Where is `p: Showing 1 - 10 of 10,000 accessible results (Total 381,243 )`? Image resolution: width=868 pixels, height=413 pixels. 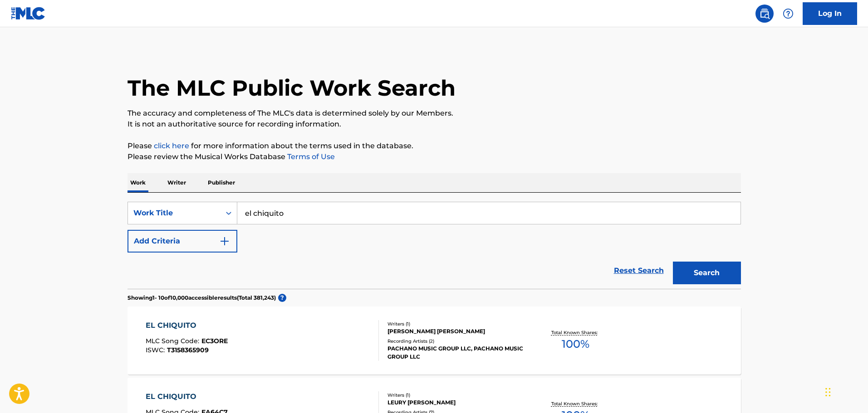 p: Showing 1 - 10 of 10,000 accessible results (Total 381,243 ) is located at coordinates (201, 298).